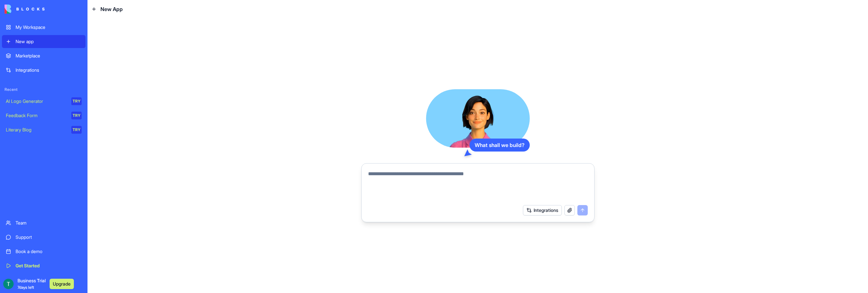 The image size is (868, 293). What do you see at coordinates (25, 287) in the screenshot?
I see `span: 7 days left` at bounding box center [25, 287].